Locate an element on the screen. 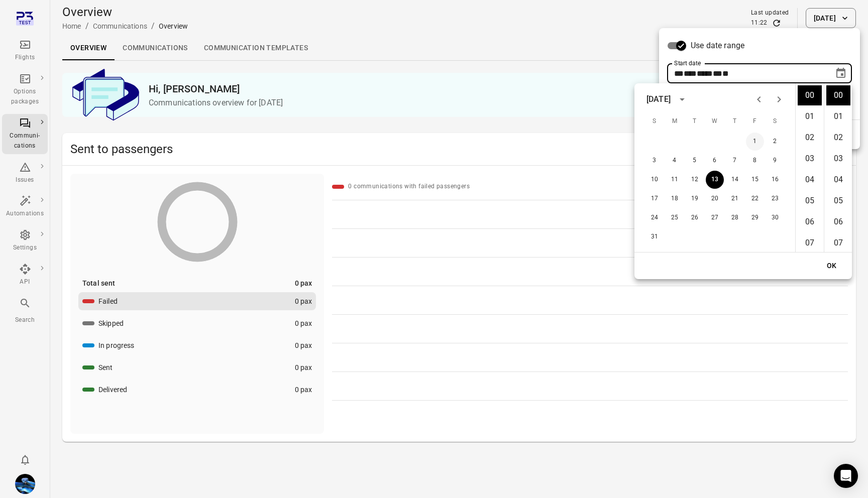  span: Monday is located at coordinates (674, 122).